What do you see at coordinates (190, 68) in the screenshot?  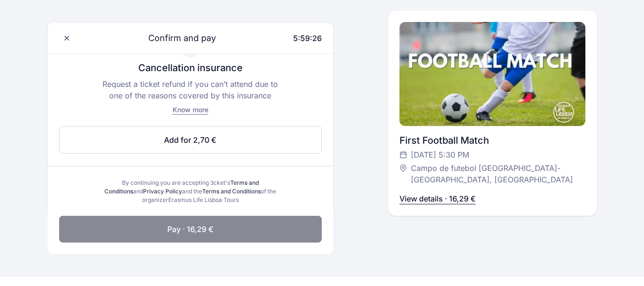 I see `p: Cancellation insurance` at bounding box center [190, 68].